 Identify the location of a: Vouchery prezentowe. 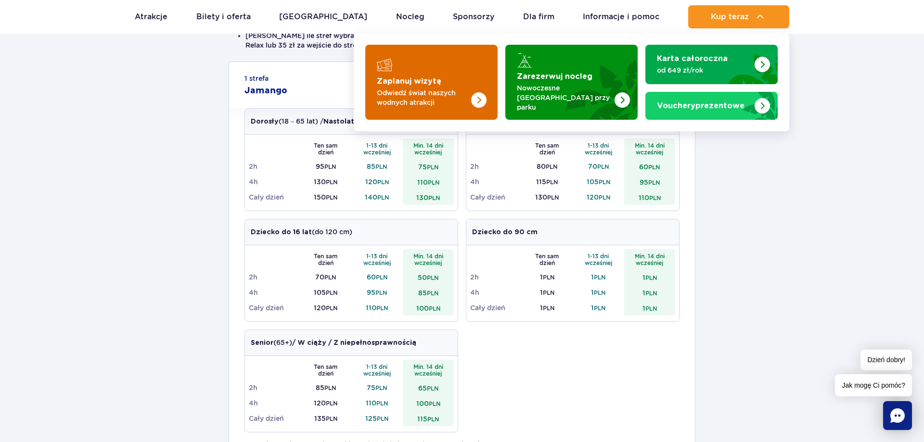
(711, 106).